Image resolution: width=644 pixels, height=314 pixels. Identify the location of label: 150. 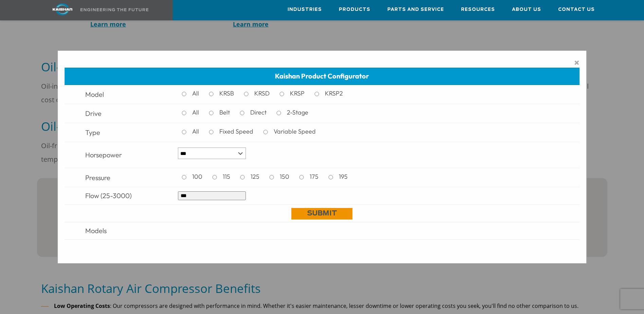
(286, 177).